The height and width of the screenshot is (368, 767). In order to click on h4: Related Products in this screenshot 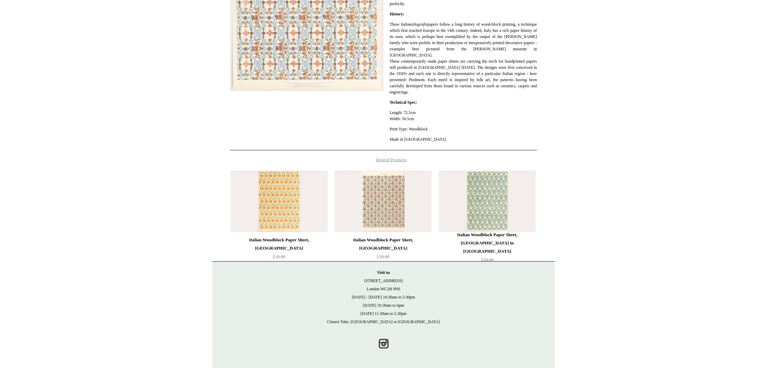, I will do `click(384, 160)`.